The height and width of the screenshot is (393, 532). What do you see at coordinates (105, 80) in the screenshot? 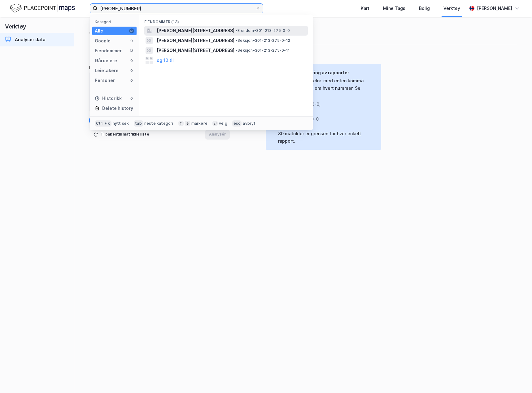
I see `div: Personer` at bounding box center [105, 80].